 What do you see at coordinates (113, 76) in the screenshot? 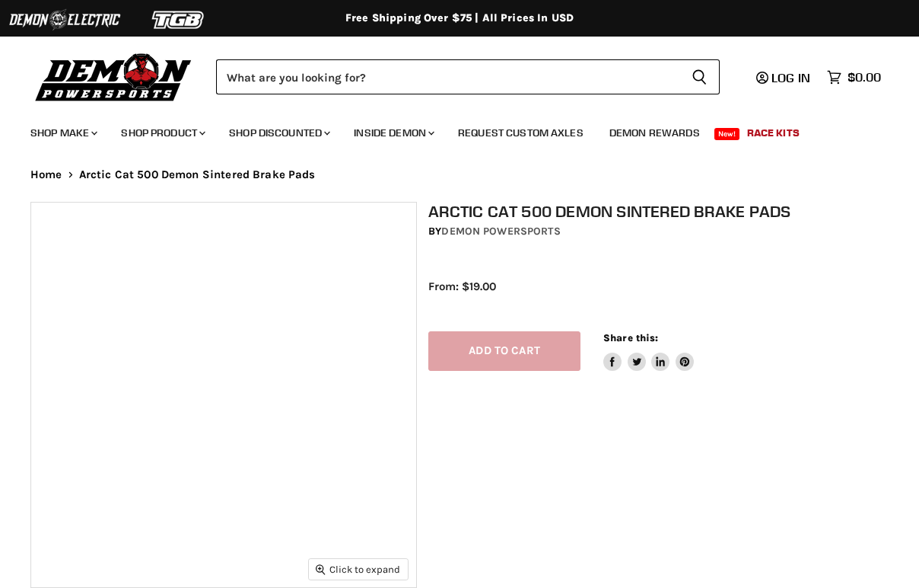
I see `img: Demon Powersports` at bounding box center [113, 76].